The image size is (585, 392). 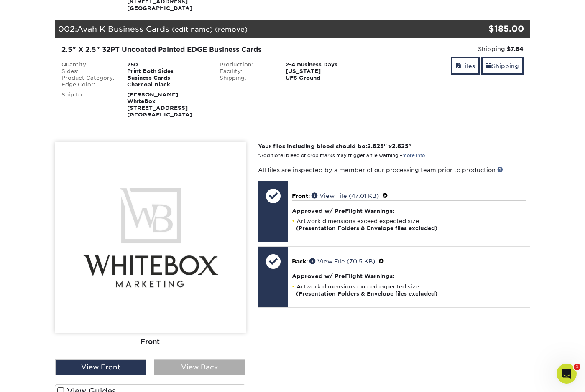 I want to click on span: 1, so click(x=577, y=367).